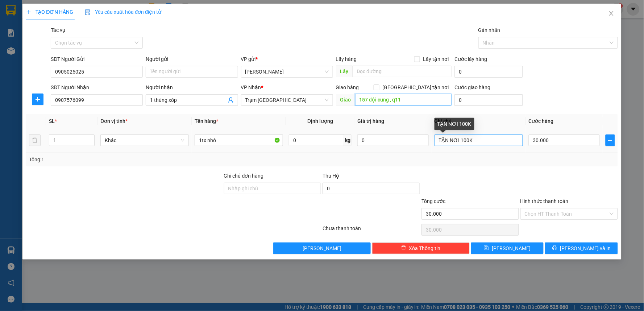  Describe the element at coordinates (88, 13) in the screenshot. I see `img: icon` at that location.